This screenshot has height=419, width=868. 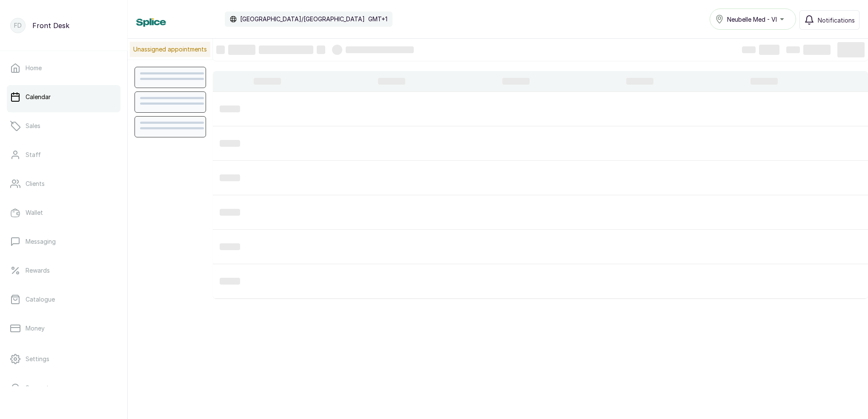 I want to click on p: Settings, so click(x=37, y=359).